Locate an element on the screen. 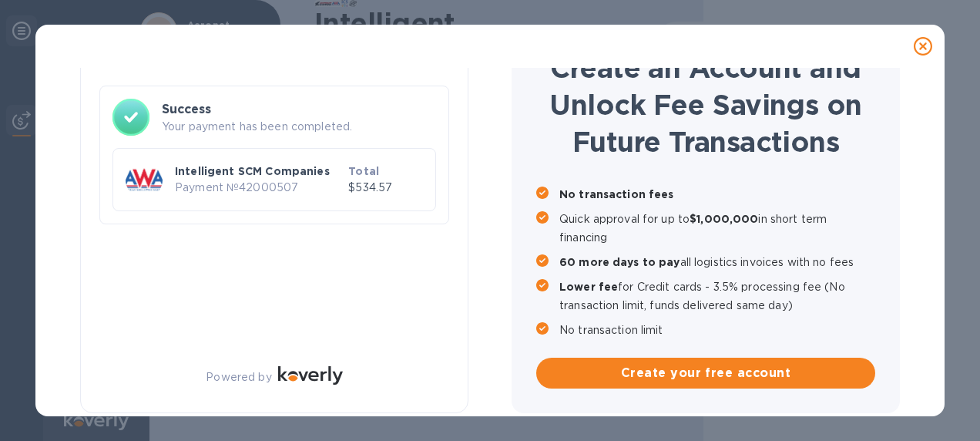 Image resolution: width=980 pixels, height=441 pixels. span: Create your free account is located at coordinates (706, 373).